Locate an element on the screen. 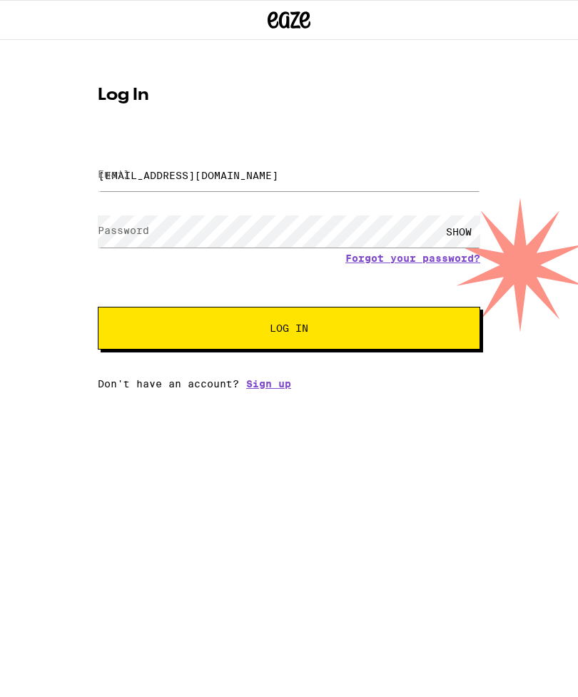 Image resolution: width=578 pixels, height=697 pixels. input: Email is located at coordinates (289, 175).